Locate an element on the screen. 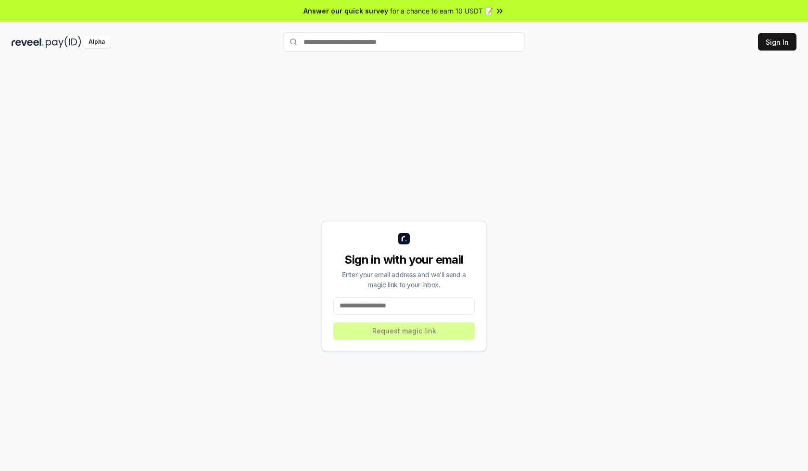 This screenshot has width=808, height=471. div: Sign in with your email is located at coordinates (404, 260).